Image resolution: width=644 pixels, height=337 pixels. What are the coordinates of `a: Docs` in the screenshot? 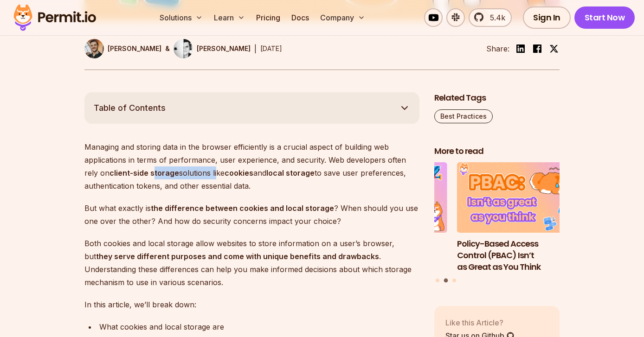 It's located at (300, 17).